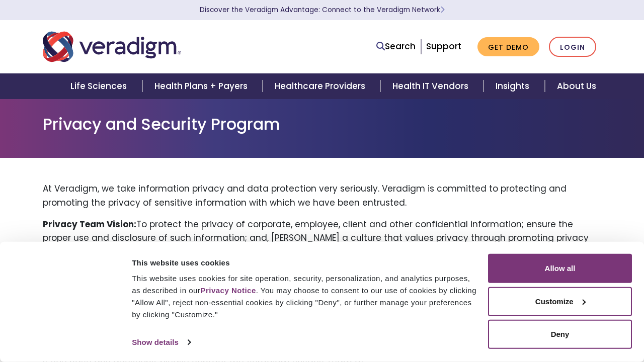  Describe the element at coordinates (442, 10) in the screenshot. I see `span: Learn More` at that location.